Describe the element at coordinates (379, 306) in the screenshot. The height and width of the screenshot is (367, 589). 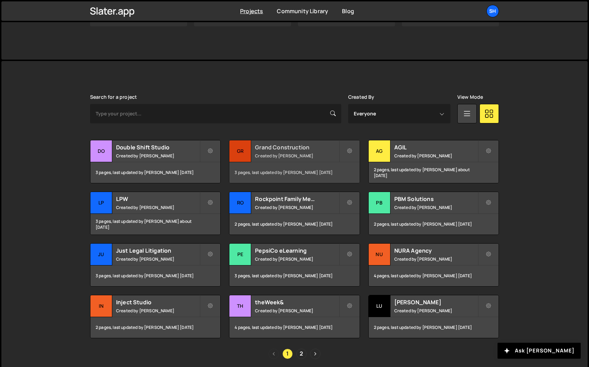
I see `div: Lu` at that location.